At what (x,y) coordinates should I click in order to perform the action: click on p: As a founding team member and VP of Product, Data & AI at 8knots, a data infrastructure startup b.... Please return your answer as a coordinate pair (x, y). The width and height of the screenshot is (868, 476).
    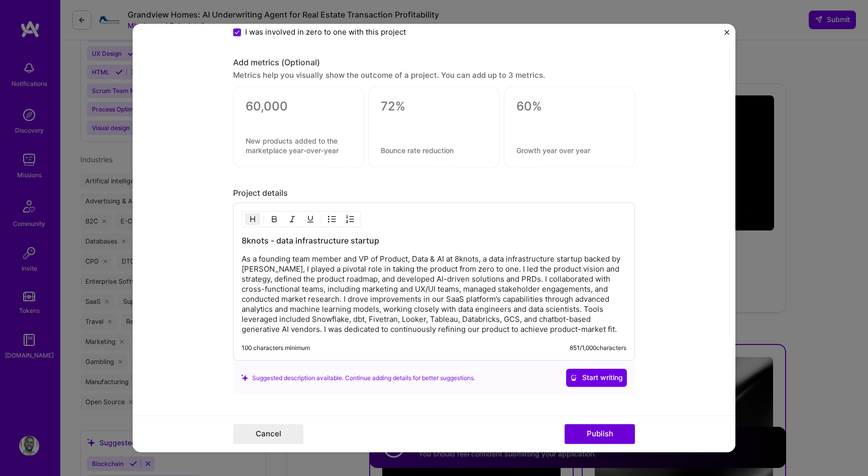
    Looking at the image, I should click on (434, 295).